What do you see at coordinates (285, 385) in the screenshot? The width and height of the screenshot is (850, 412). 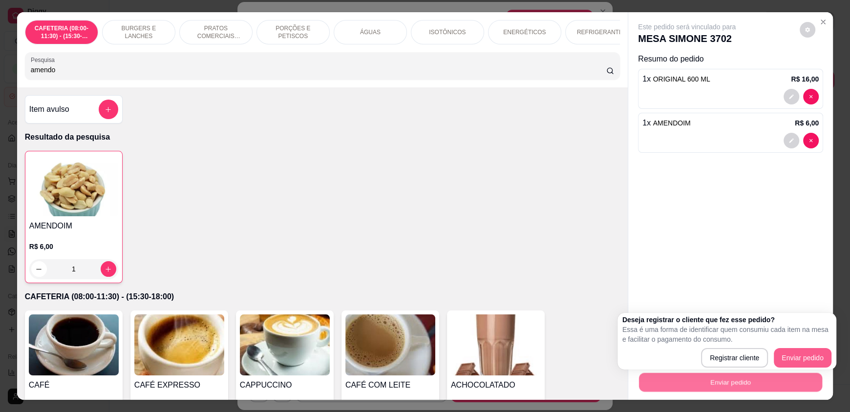 I see `h4: CAPPUCCINO` at bounding box center [285, 385].